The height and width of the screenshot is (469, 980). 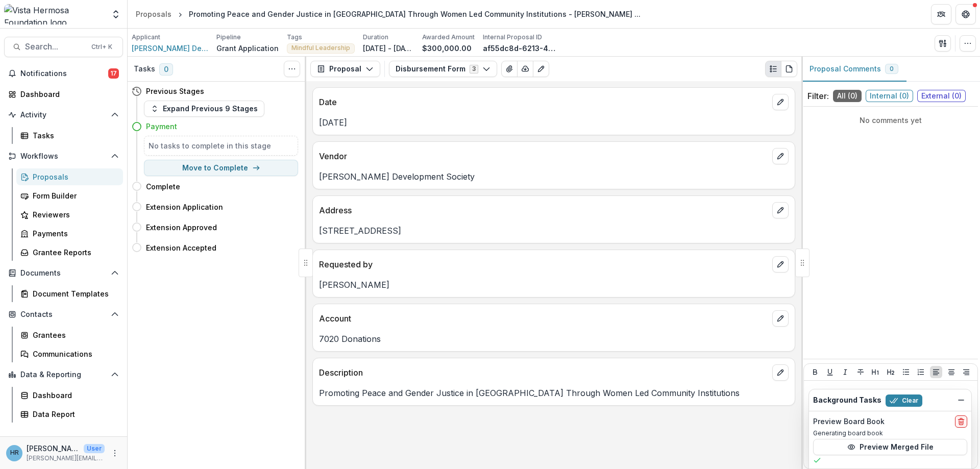 I want to click on span: Workflows, so click(x=63, y=156).